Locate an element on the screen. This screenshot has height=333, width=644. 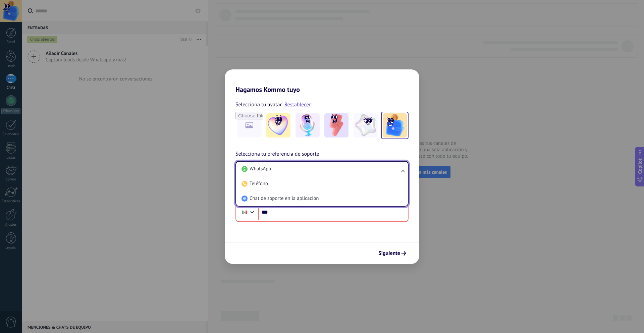
img: -1.jpeg is located at coordinates (278, 126).